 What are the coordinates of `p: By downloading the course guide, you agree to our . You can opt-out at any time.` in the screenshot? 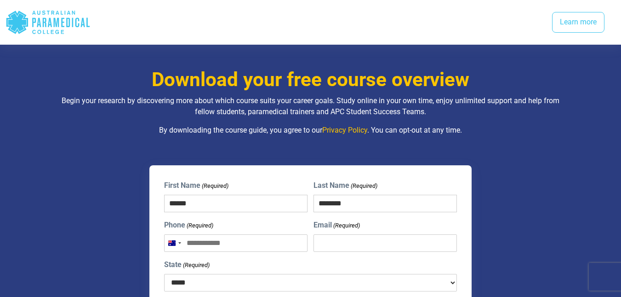 It's located at (311, 130).